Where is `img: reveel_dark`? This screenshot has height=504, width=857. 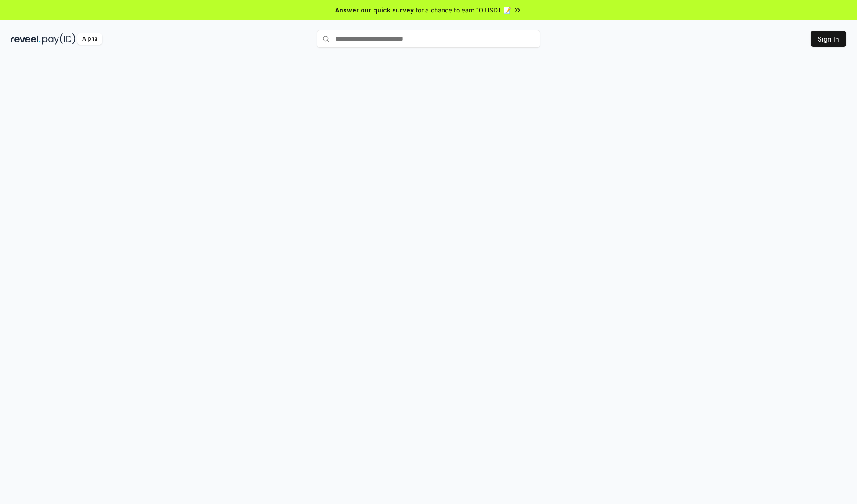
img: reveel_dark is located at coordinates (26, 39).